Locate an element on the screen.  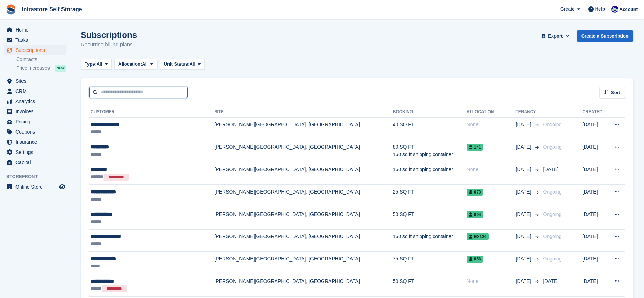
button: Export is located at coordinates (555, 36).